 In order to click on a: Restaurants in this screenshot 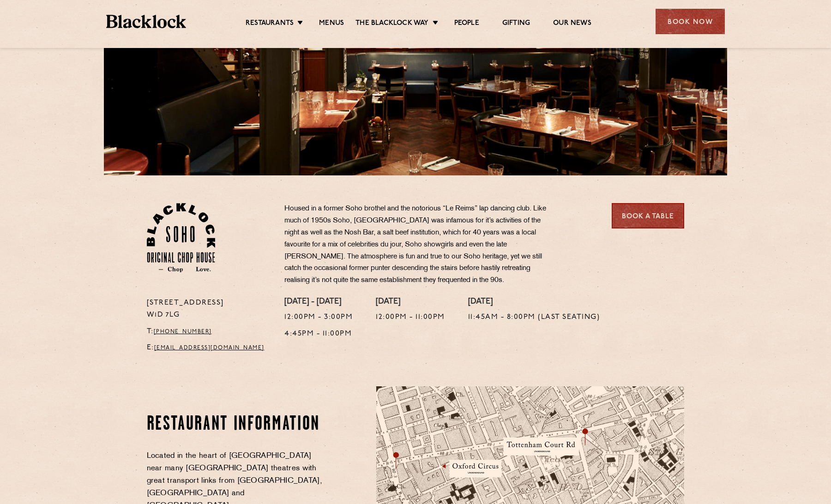, I will do `click(270, 24)`.